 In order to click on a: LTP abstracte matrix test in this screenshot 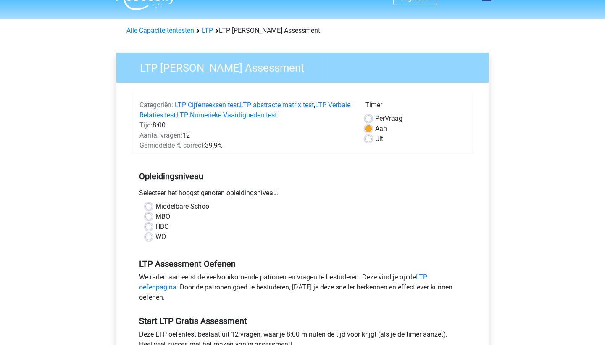, I will do `click(277, 105)`.